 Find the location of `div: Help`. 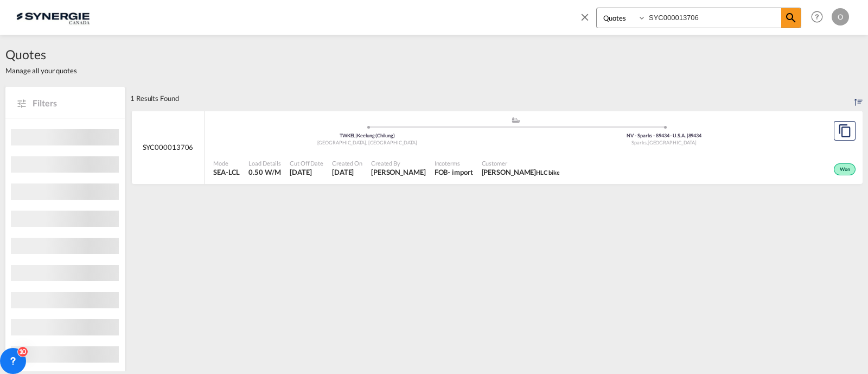

div: Help is located at coordinates (820, 18).